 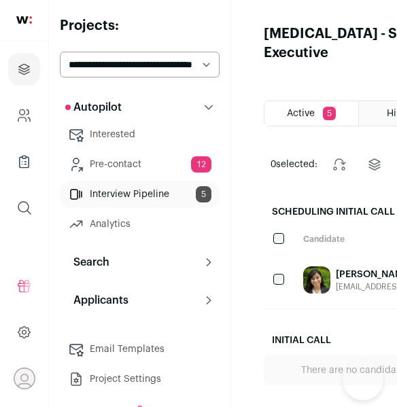 I want to click on img: wellfound-shorthand-0d5821cbd27db2630d0214b213865d53afaa358527fdda9d0ea32b1df1b89c2c.svg, so click(x=24, y=20).